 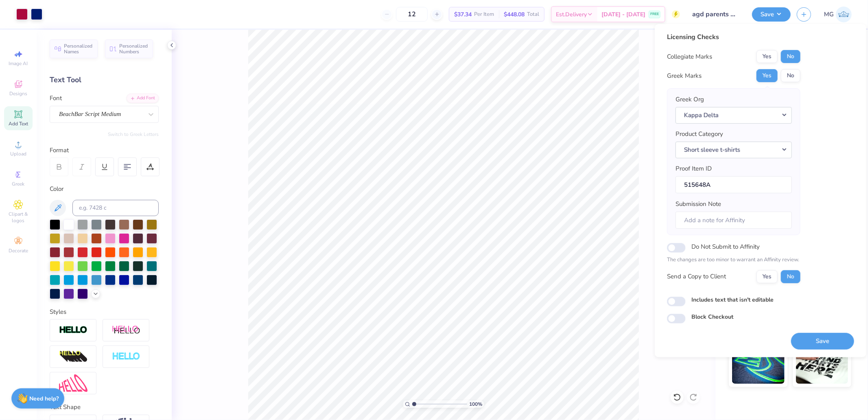 I want to click on img: Michael Galon, so click(x=844, y=14).